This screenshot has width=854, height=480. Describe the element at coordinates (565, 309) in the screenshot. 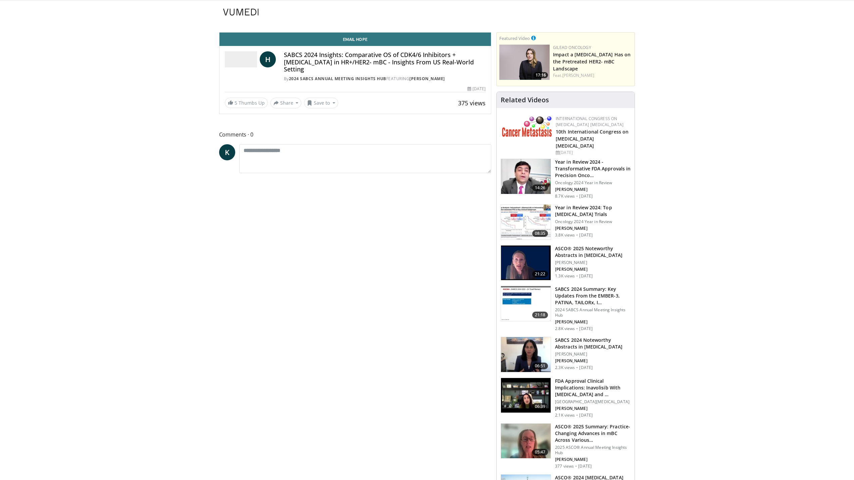

I see `a: 21:18 SABCS 2024 Summary: Key Updates From the EMBER-3, PATINA, TAILORx, I… 2024 SABCS Annual Mee...` at that location.